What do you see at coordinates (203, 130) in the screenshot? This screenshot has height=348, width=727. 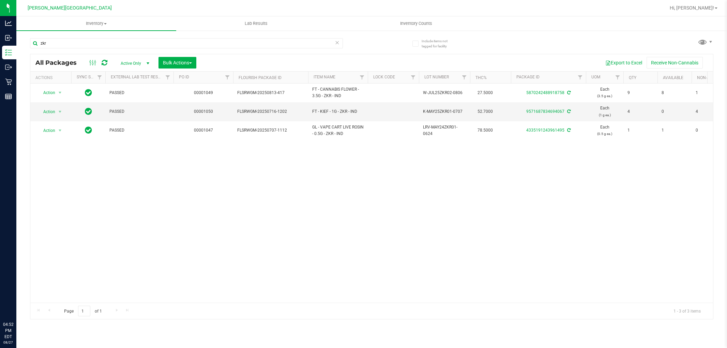 I see `a: 00001047` at bounding box center [203, 130].